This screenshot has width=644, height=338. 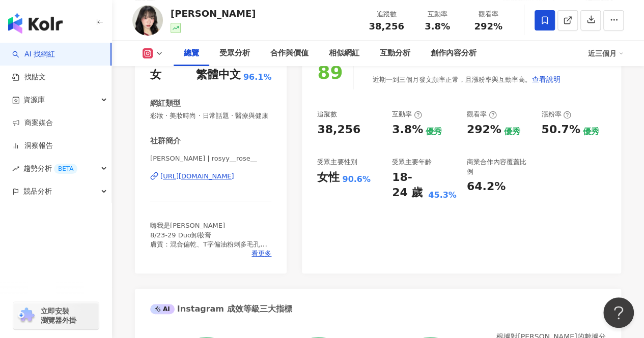 What do you see at coordinates (395, 54) in the screenshot?
I see `div: 互動分析` at bounding box center [395, 54].